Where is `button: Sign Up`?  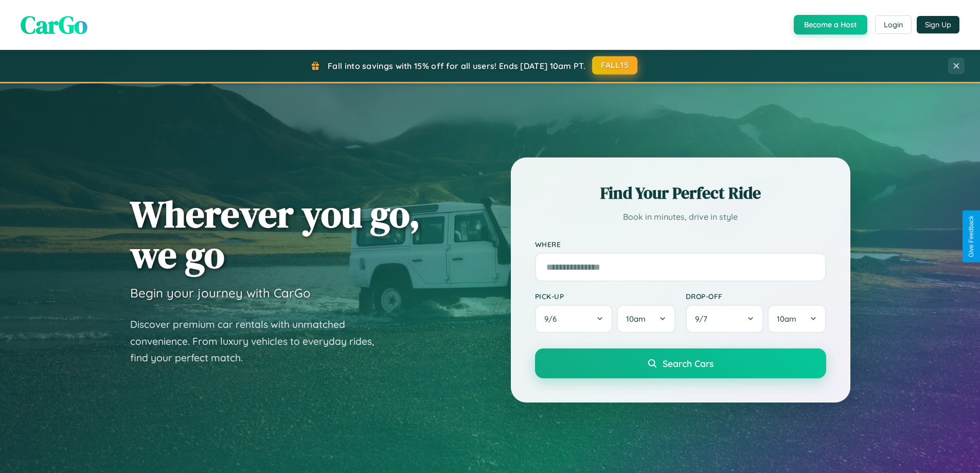 button: Sign Up is located at coordinates (938, 25).